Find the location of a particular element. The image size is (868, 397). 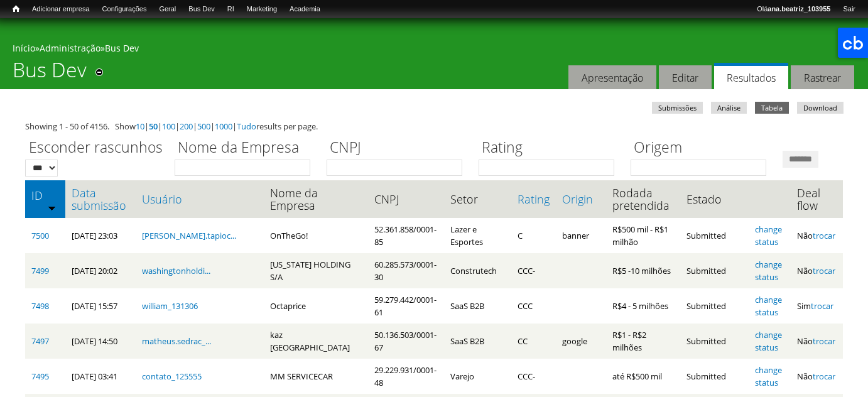

a: Geral is located at coordinates (168, 10).